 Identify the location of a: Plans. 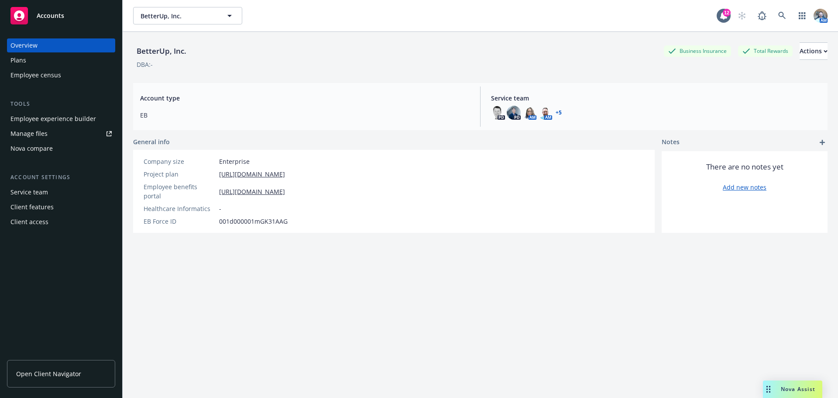
(61, 60).